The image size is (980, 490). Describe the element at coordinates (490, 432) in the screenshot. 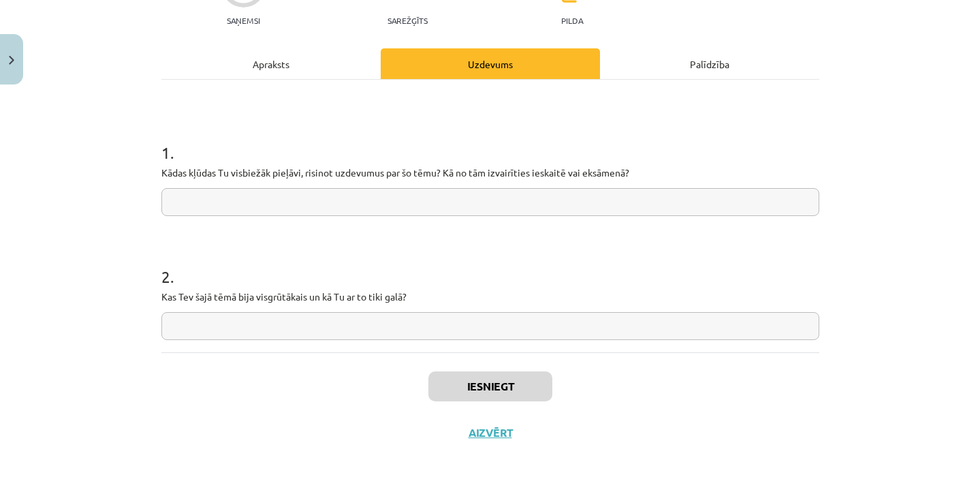

I see `button: Aizvērt` at that location.